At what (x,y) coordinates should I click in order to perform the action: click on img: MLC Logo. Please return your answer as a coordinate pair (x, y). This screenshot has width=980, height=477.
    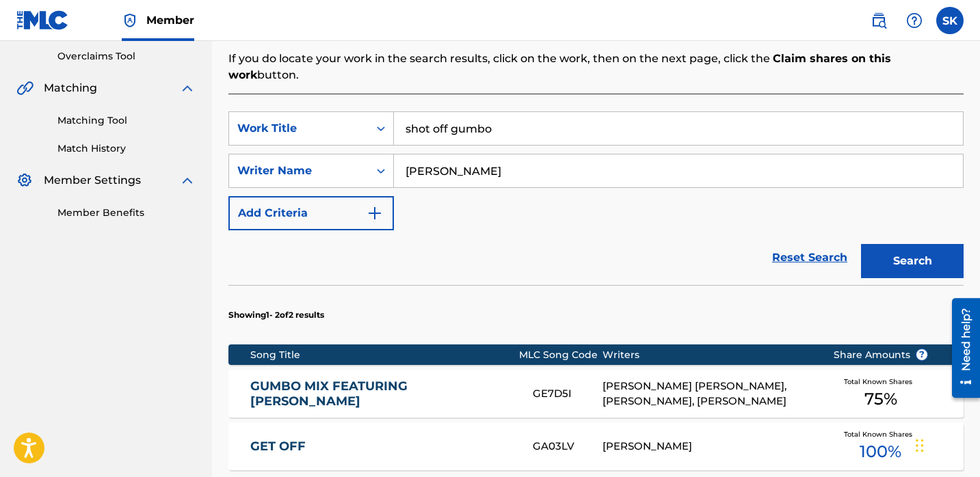
    Looking at the image, I should click on (42, 20).